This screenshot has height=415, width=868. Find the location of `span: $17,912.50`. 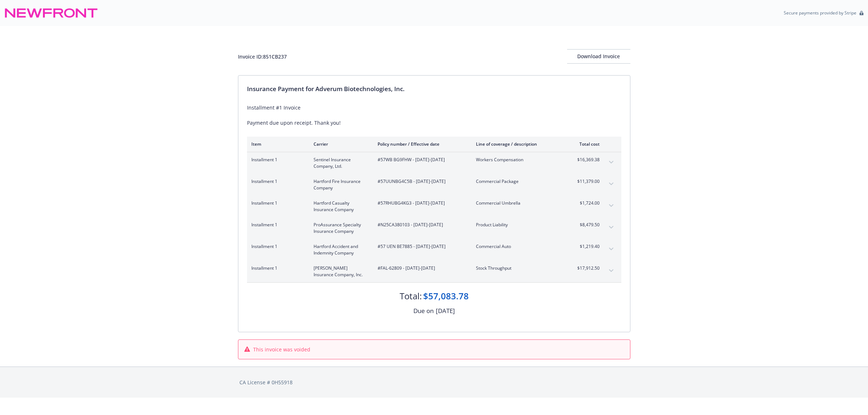

span: $17,912.50 is located at coordinates (586, 268).